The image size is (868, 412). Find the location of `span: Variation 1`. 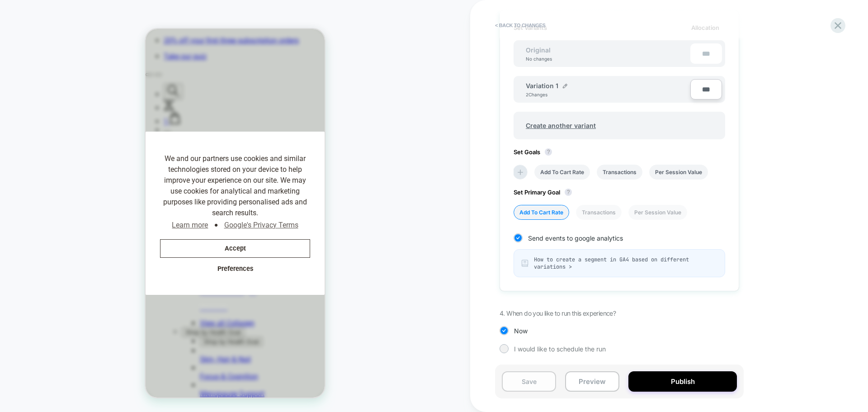

span: Variation 1 is located at coordinates (542, 86).